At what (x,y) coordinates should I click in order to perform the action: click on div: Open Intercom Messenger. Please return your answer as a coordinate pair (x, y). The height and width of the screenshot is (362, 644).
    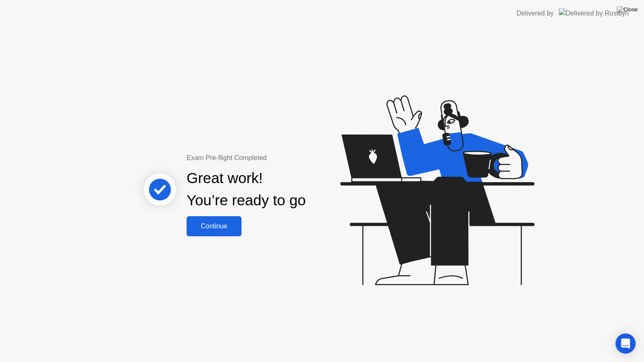
    Looking at the image, I should click on (626, 343).